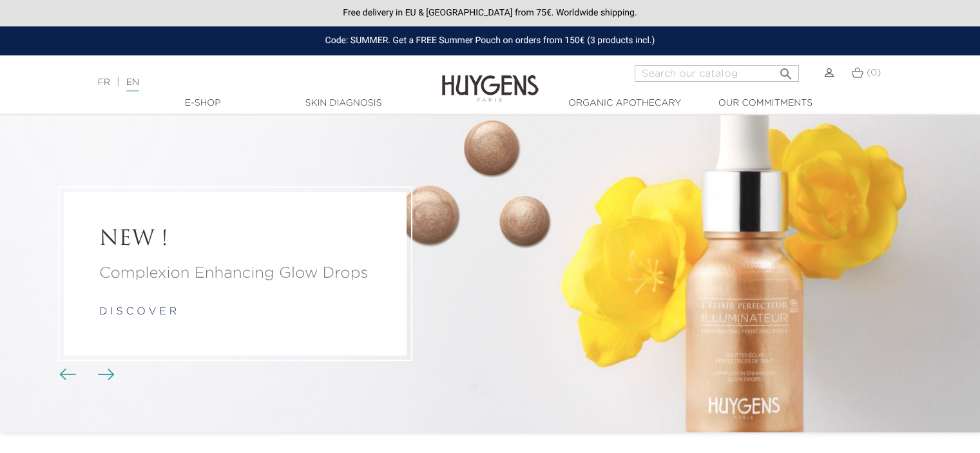  I want to click on a: Our commitments, so click(765, 103).